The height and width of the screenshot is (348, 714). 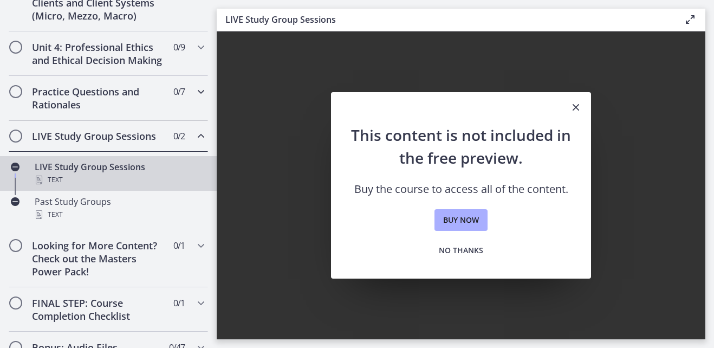 I want to click on button: No thanks, so click(x=461, y=250).